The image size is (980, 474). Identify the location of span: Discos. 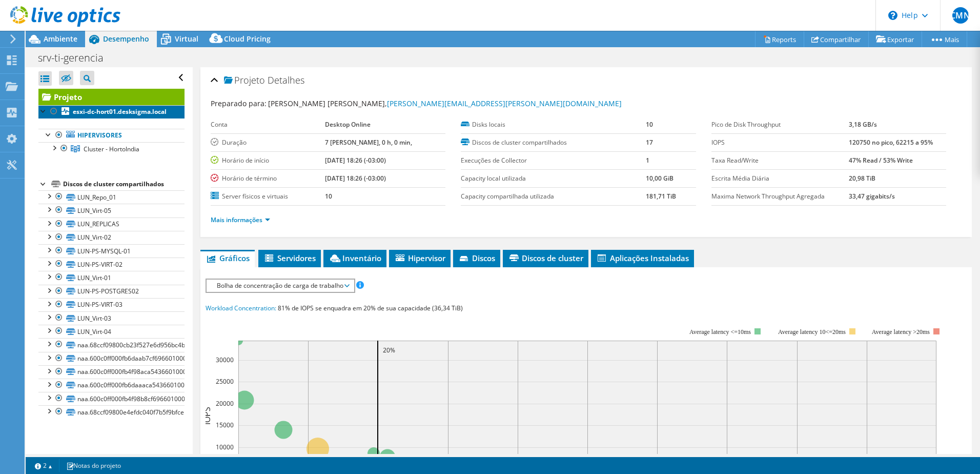
(477, 258).